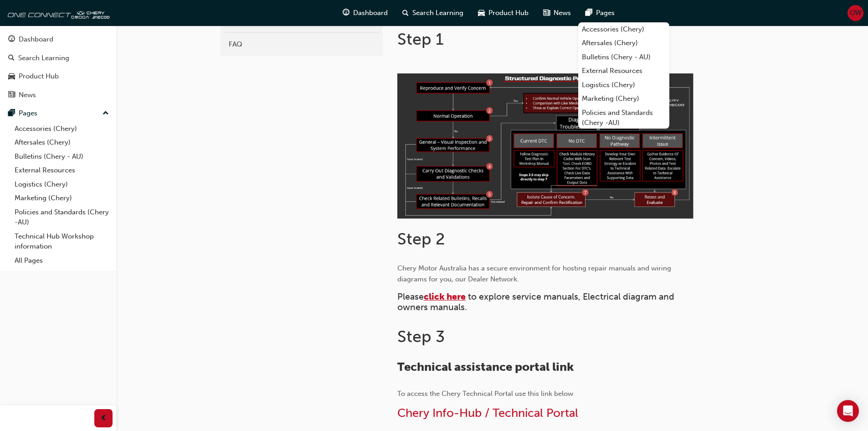 This screenshot has height=431, width=868. Describe the element at coordinates (62, 241) in the screenshot. I see `a: Technical Hub Workshop information` at that location.